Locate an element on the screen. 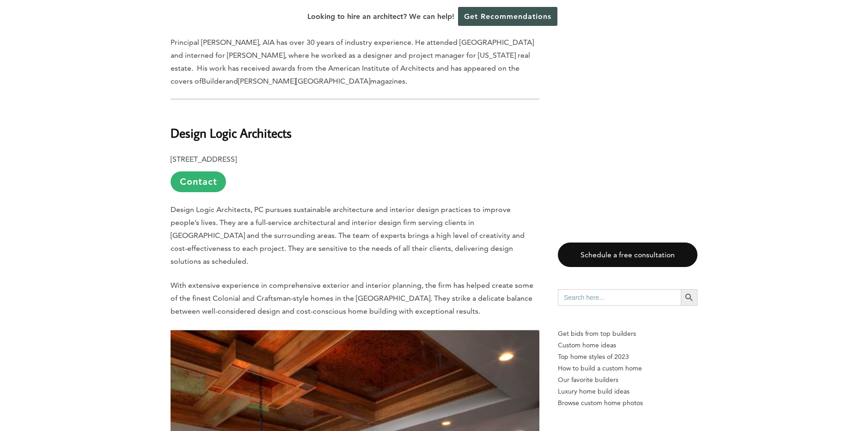  p: Our favorite builders is located at coordinates (628, 380).